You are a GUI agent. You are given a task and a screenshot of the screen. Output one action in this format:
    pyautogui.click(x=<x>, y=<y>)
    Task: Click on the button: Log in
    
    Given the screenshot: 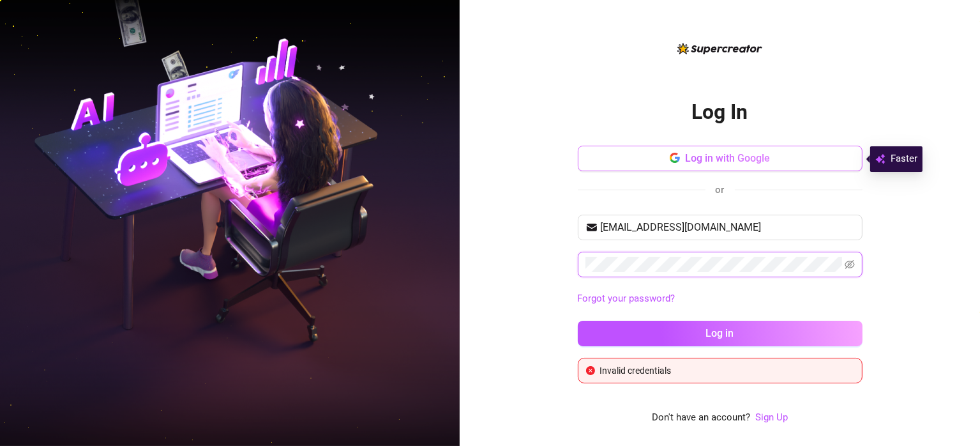 What is the action you would take?
    pyautogui.click(x=720, y=333)
    